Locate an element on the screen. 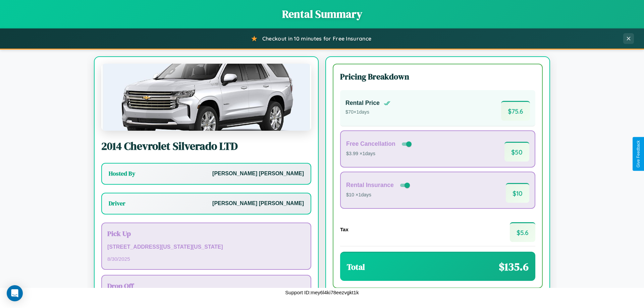 This screenshot has width=644, height=308. h4: Free Cancellation is located at coordinates (371, 144).